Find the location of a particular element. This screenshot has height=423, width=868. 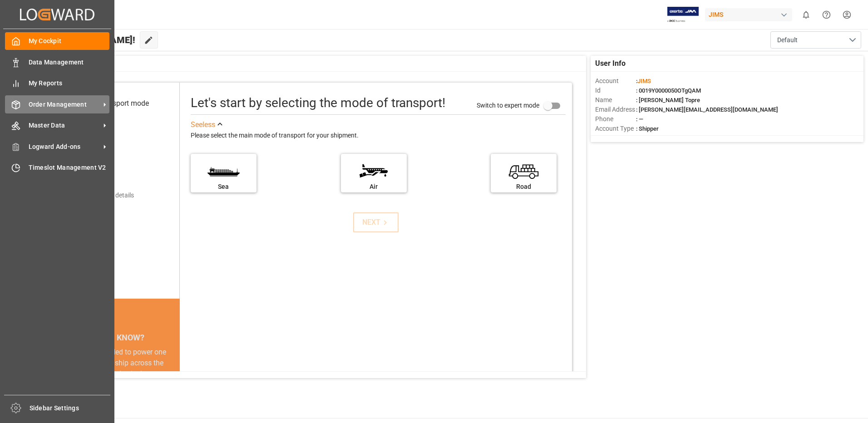

span: Data Management is located at coordinates (69, 62).